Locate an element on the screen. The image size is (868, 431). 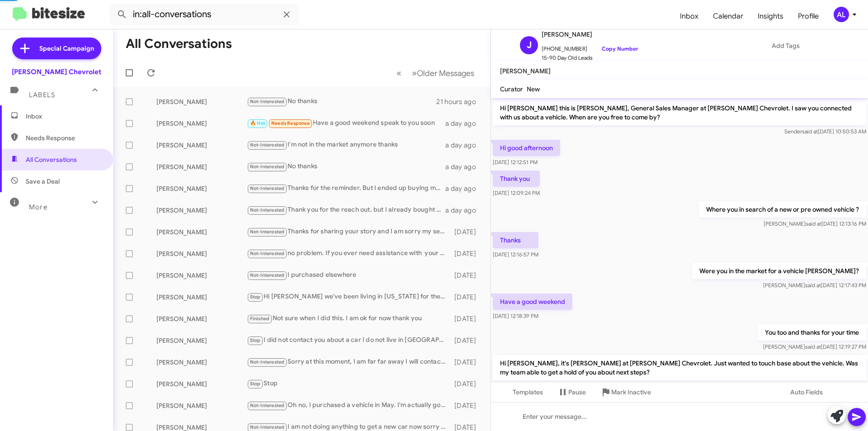
span: Profile is located at coordinates (808, 16).